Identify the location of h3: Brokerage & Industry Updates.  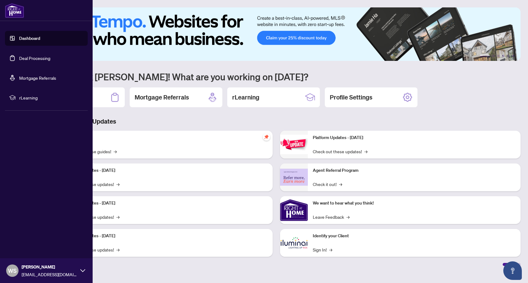
(276, 121).